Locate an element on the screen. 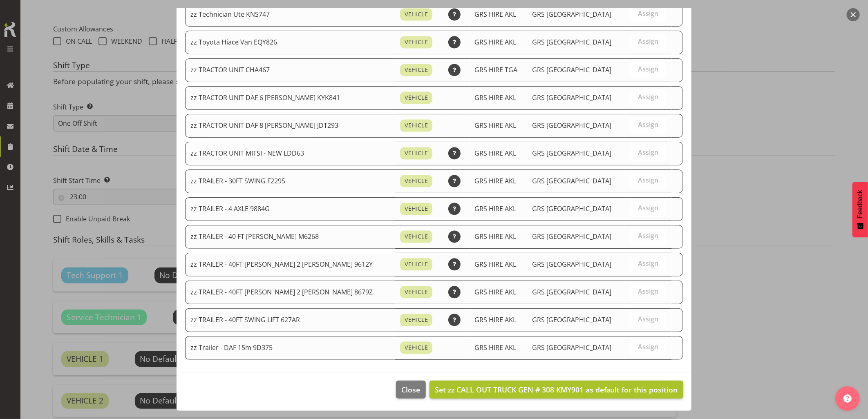 Image resolution: width=868 pixels, height=419 pixels. td: zz TRACTOR UNIT MITSI - NEW LDD63 is located at coordinates (290, 153).